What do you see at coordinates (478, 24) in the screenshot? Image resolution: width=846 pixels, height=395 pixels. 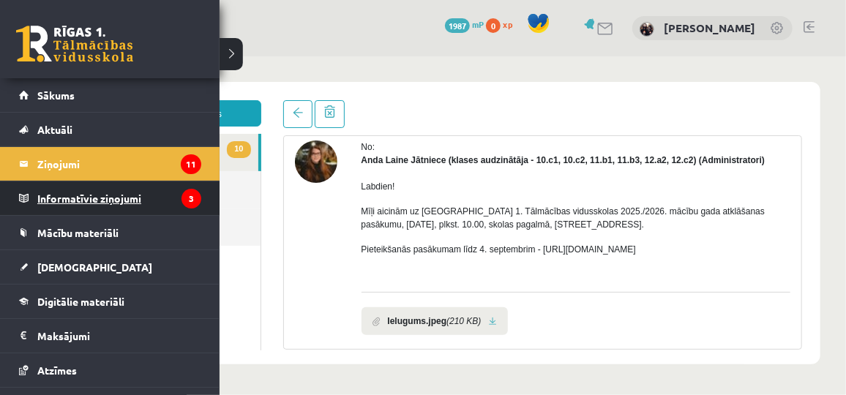 I see `span: mP` at bounding box center [478, 24].